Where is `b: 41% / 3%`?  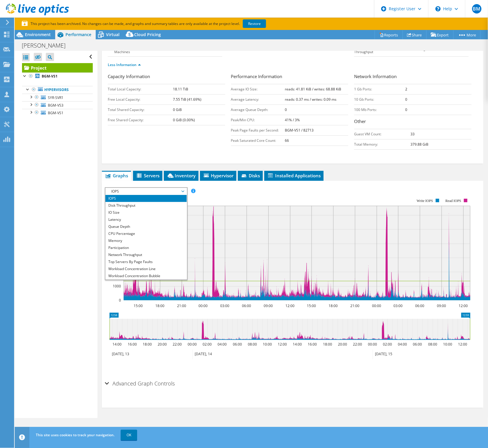
b: 41% / 3% is located at coordinates (292, 120).